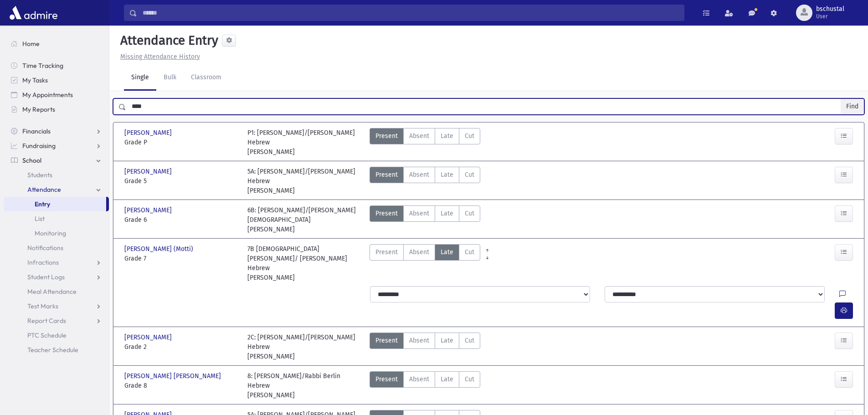  What do you see at coordinates (830, 9) in the screenshot?
I see `span: bschustal` at bounding box center [830, 9].